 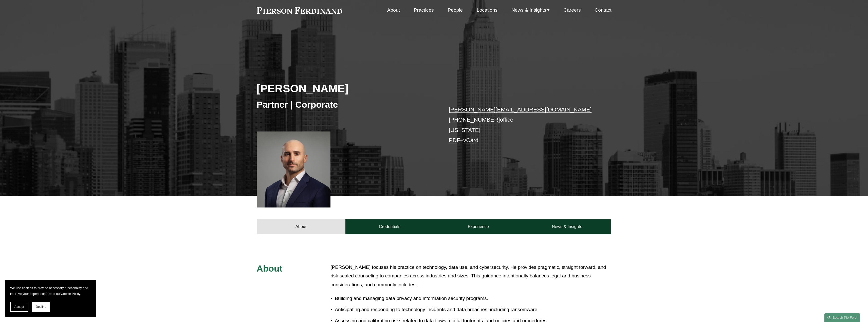 I want to click on h3: Partner | Corporate, so click(x=345, y=105).